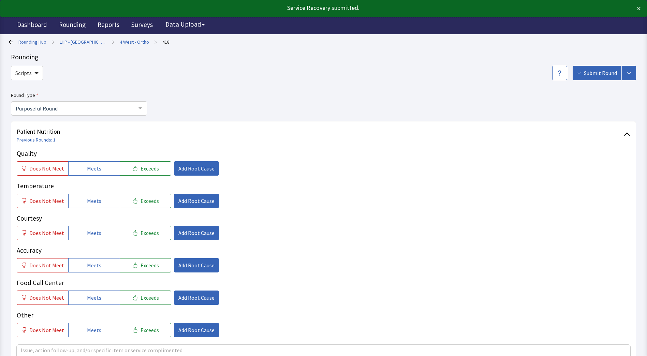 This screenshot has width=647, height=356. I want to click on span: Scripts, so click(24, 73).